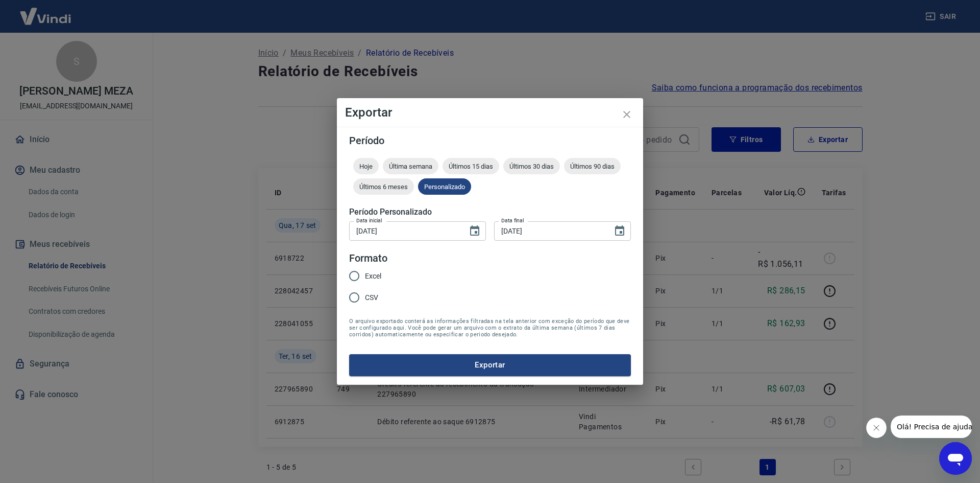 The height and width of the screenshot is (483, 980). I want to click on span: Excel, so click(373, 276).